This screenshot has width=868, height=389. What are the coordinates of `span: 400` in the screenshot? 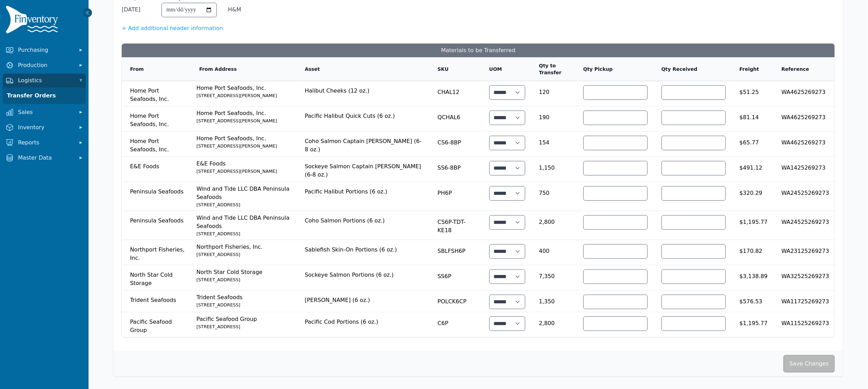 It's located at (554, 249).